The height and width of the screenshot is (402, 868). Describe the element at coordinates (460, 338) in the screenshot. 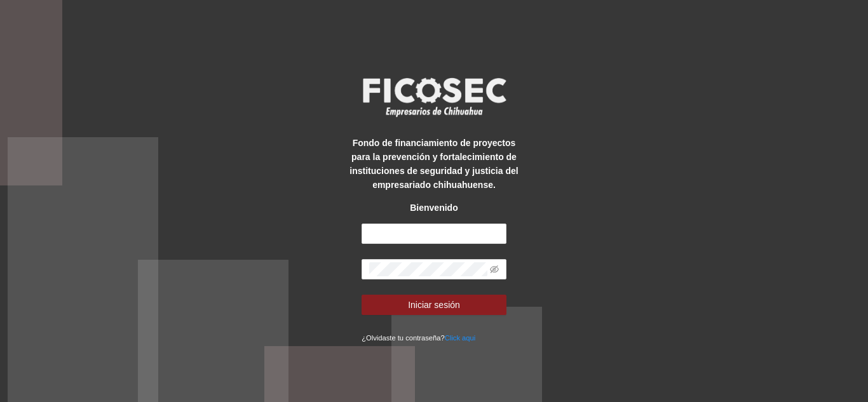

I see `a: Click aqui` at that location.